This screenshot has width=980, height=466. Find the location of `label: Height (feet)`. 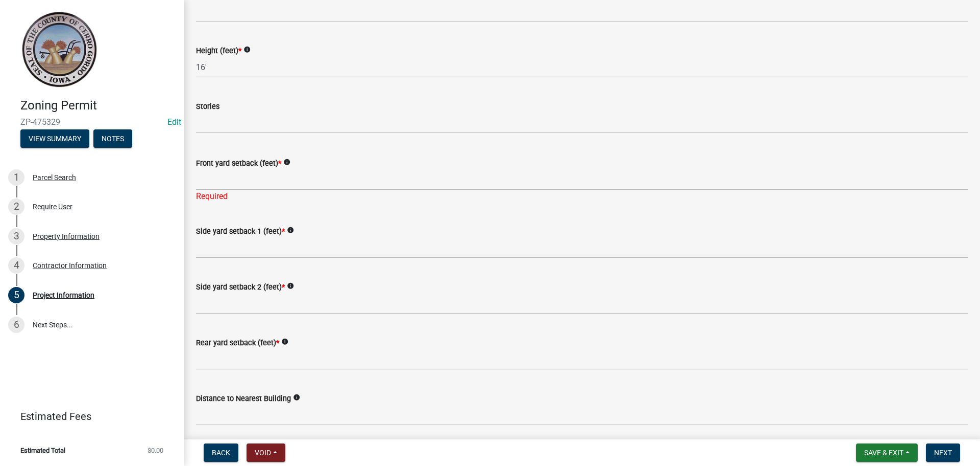

label: Height (feet) is located at coordinates (219, 51).